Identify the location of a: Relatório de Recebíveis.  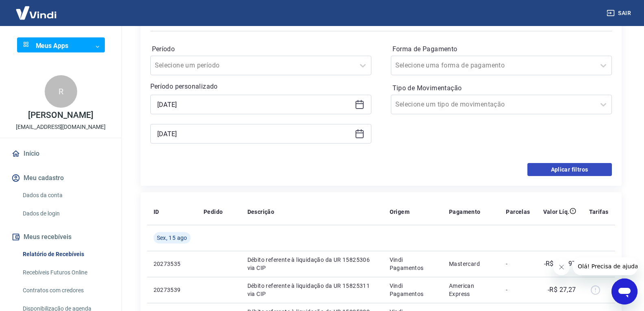
(66, 254).